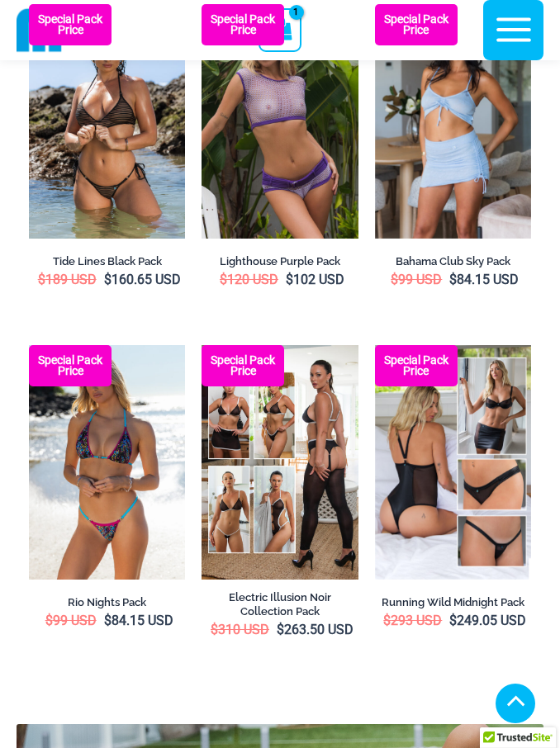  Describe the element at coordinates (280, 605) in the screenshot. I see `a: Electric Illusion Noir Collection Pack` at that location.